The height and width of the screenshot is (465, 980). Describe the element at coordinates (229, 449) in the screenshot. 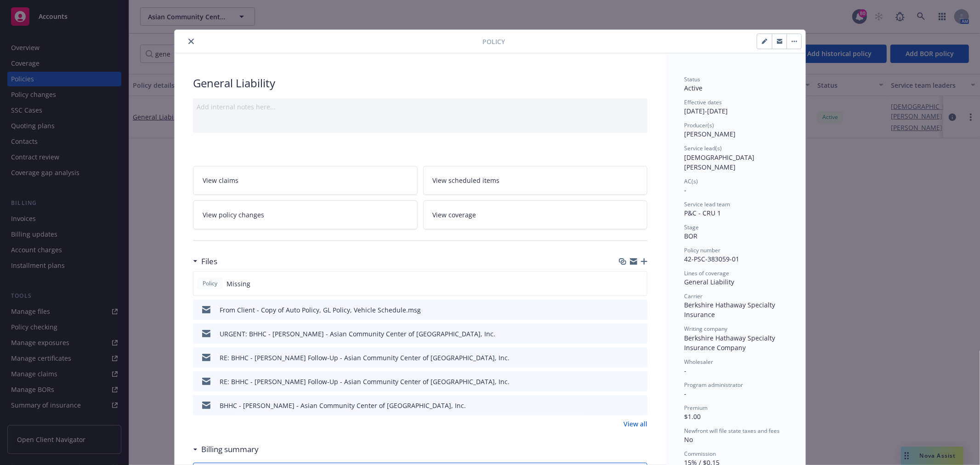

I see `h3: Billing summary` at that location.